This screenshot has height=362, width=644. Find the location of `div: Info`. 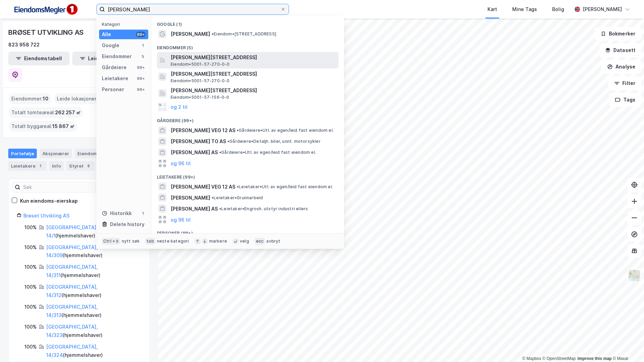

div: Info is located at coordinates (56, 165).